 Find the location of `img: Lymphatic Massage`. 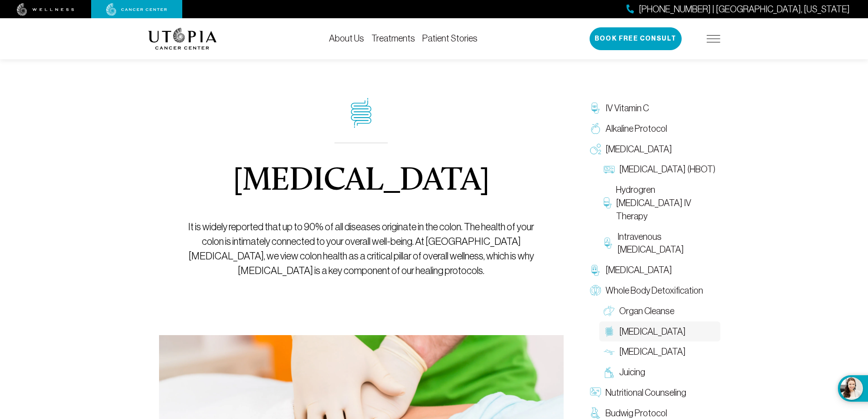

img: Lymphatic Massage is located at coordinates (610, 351).